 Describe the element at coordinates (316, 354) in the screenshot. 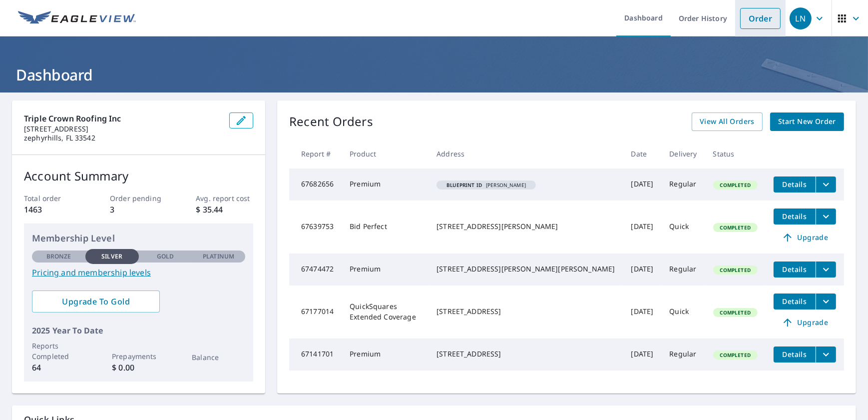

I see `td: 67141701` at that location.